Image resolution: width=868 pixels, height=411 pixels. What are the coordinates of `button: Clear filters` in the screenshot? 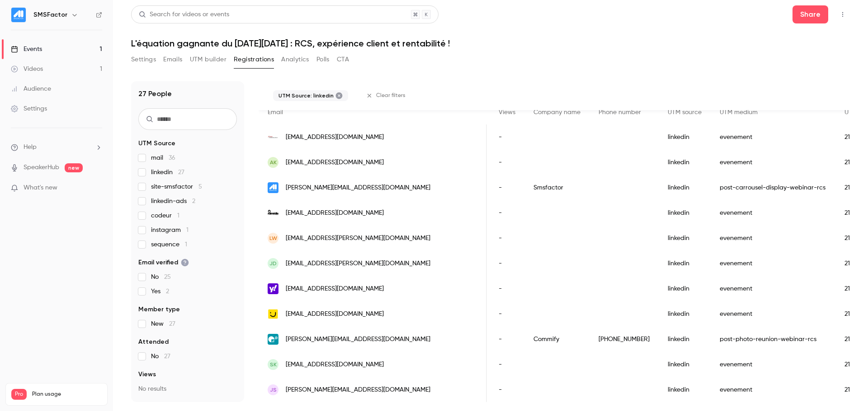 It's located at (386, 95).